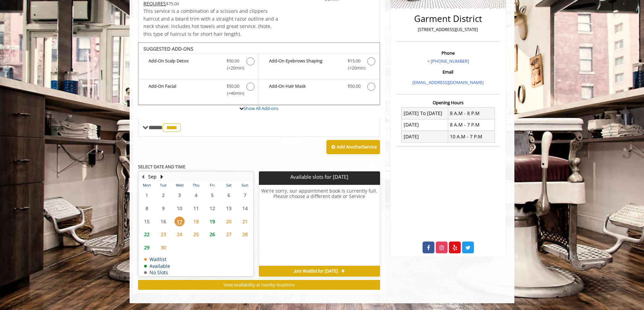 The height and width of the screenshot is (310, 644). What do you see at coordinates (471, 136) in the screenshot?
I see `td: 10 A.M - 7 P.M` at bounding box center [471, 136].